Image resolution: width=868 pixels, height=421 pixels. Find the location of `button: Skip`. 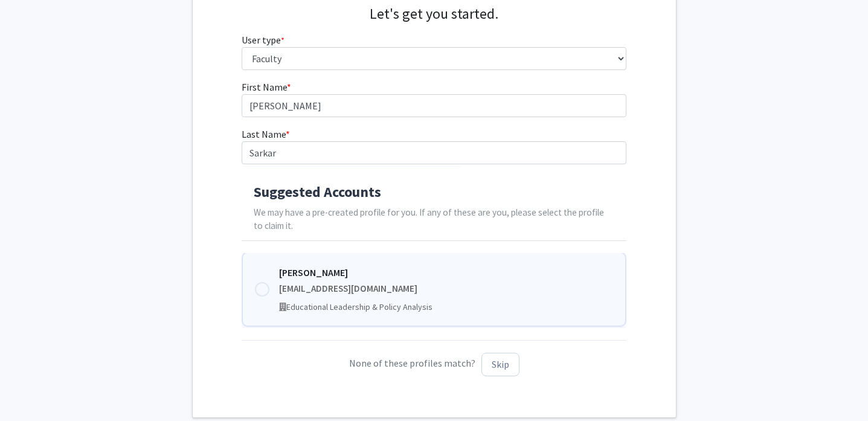

button: Skip is located at coordinates (499, 364).